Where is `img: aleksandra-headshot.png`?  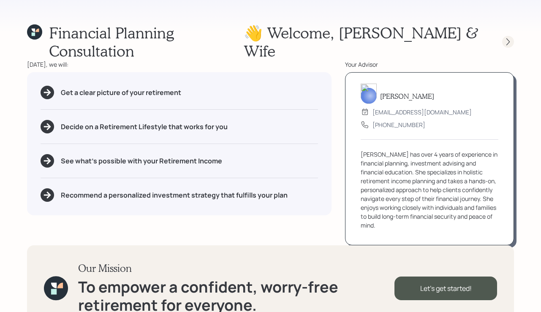 img: aleksandra-headshot.png is located at coordinates (368, 94).